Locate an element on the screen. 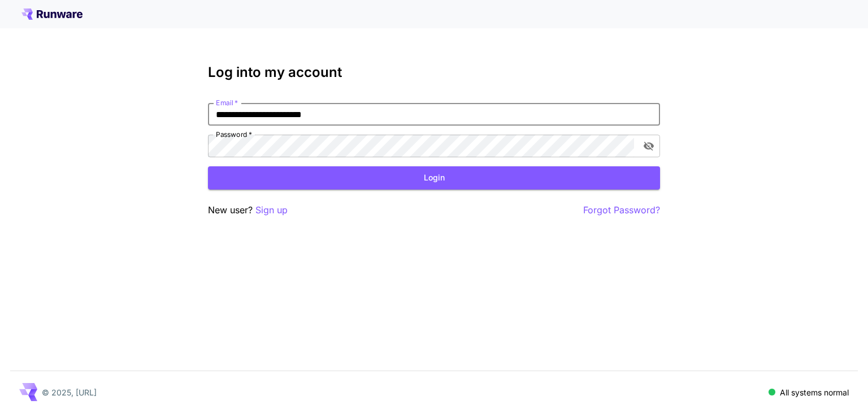 Image resolution: width=868 pixels, height=413 pixels. button: Forgot Password? is located at coordinates (622, 210).